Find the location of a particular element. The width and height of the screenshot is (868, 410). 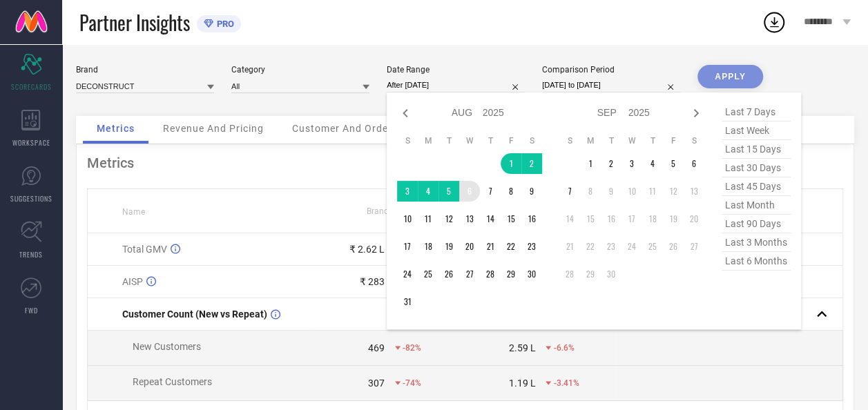

td: Wed Aug 06 2025 is located at coordinates (469, 191).